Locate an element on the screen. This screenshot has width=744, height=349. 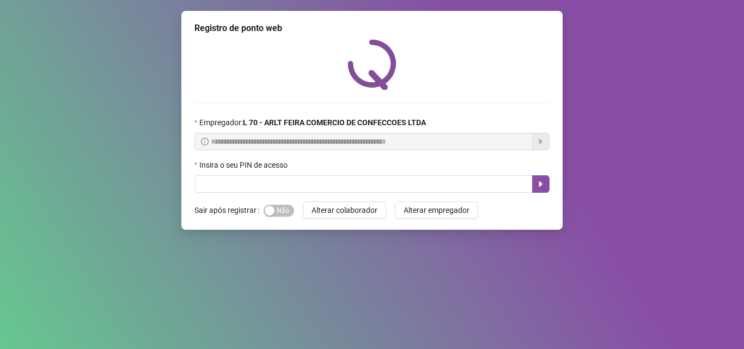
span: caret-right is located at coordinates (541, 184).